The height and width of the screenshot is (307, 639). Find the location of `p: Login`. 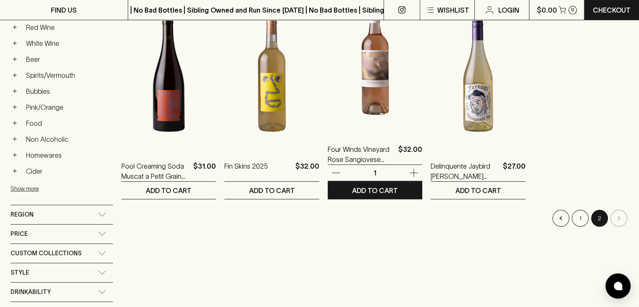

p: Login is located at coordinates (508, 10).